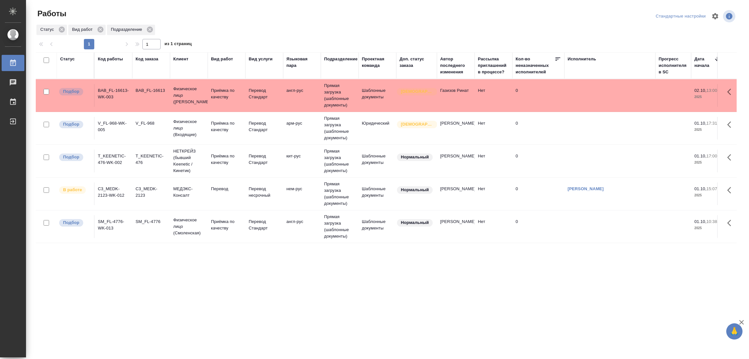  What do you see at coordinates (74, 190) in the screenshot?
I see `div: Исполнитель выполняет работу` at bounding box center [74, 190].